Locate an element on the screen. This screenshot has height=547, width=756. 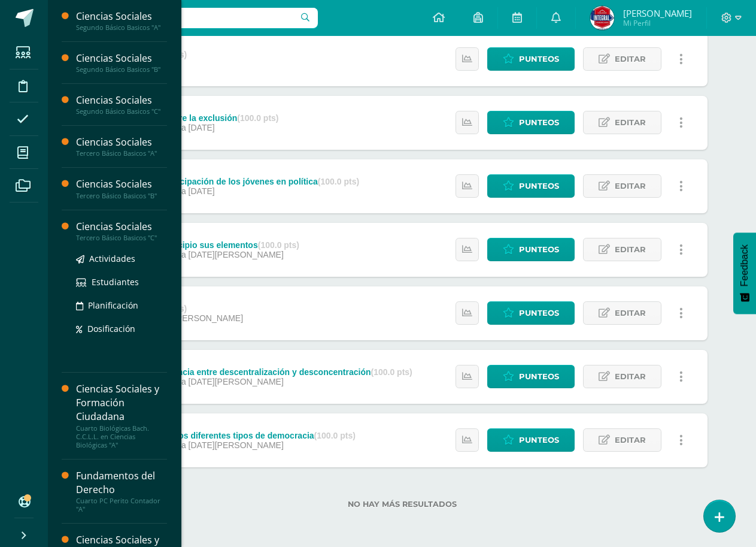
div: PNI sobre la participación de los jóvenes en política is located at coordinates (235, 181).